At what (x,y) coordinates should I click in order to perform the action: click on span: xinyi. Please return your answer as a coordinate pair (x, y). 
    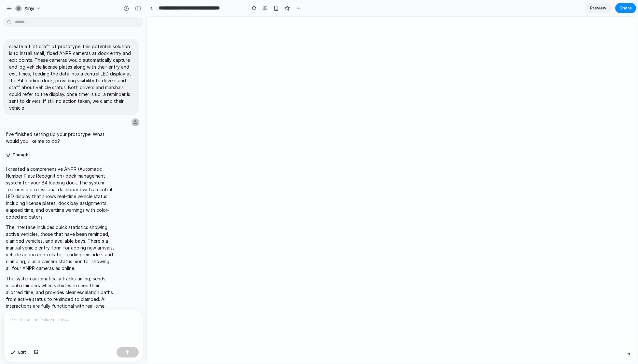
    Looking at the image, I should click on (29, 9).